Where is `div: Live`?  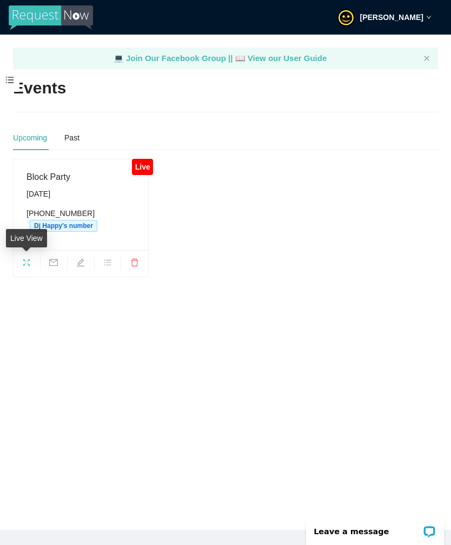 div: Live is located at coordinates (142, 167).